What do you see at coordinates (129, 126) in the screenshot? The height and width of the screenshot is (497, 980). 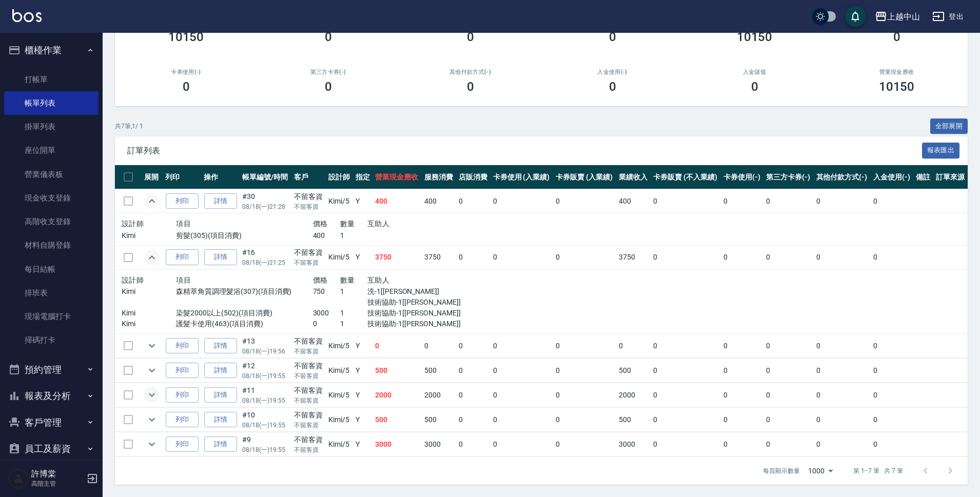 I see `p: 共 7 筆, 1 / 1` at bounding box center [129, 126].